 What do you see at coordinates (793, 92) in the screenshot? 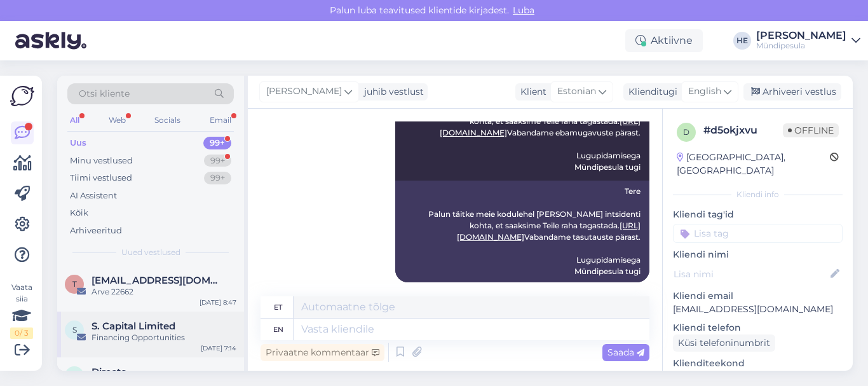
I see `div: Arhiveeri vestlus` at bounding box center [793, 92].